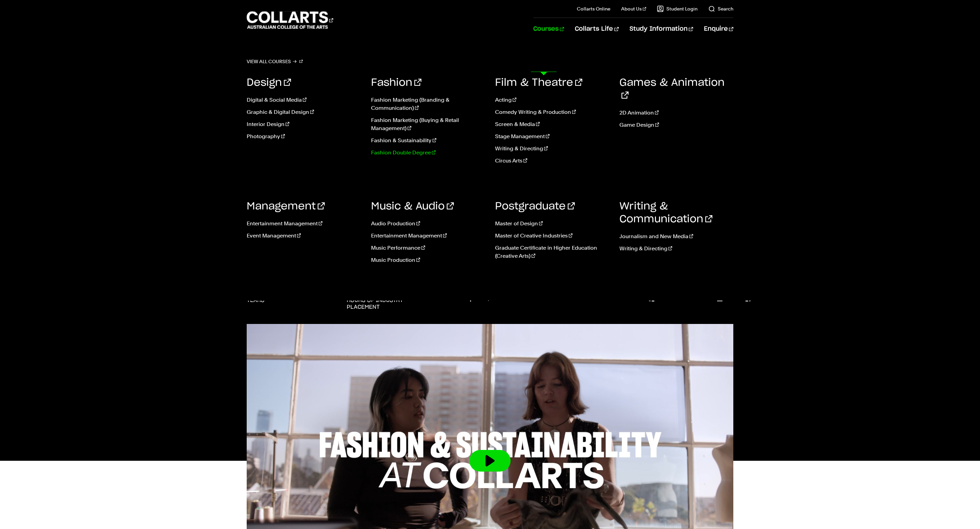 This screenshot has height=529, width=980. What do you see at coordinates (389, 303) in the screenshot?
I see `h3: hours of industry placement` at bounding box center [389, 303].